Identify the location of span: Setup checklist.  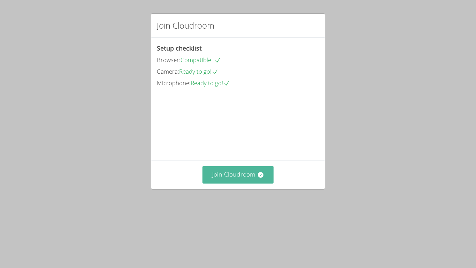
(179, 48).